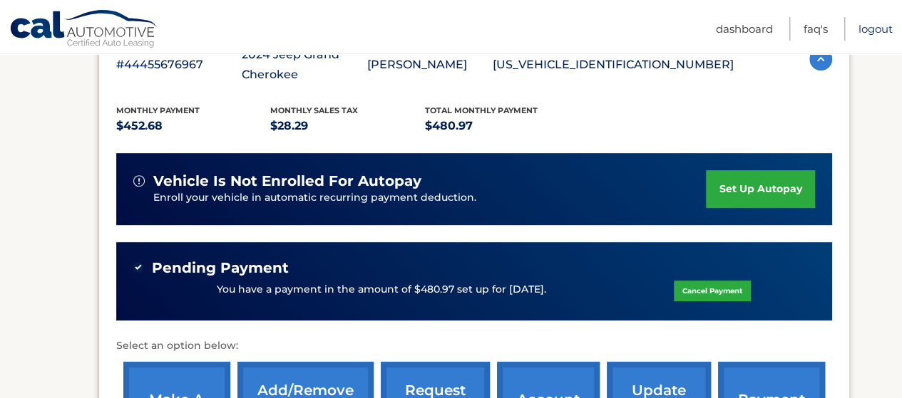 This screenshot has height=398, width=902. I want to click on p: Enroll your vehicle in automatic recurring payment deduction., so click(430, 198).